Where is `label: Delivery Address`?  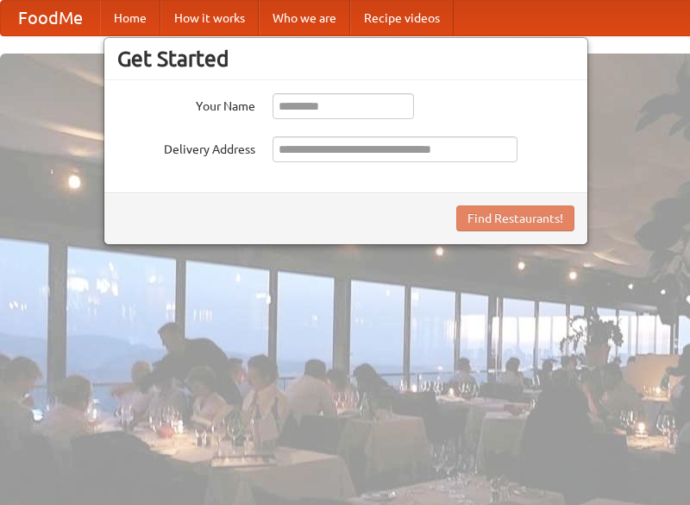 label: Delivery Address is located at coordinates (186, 147).